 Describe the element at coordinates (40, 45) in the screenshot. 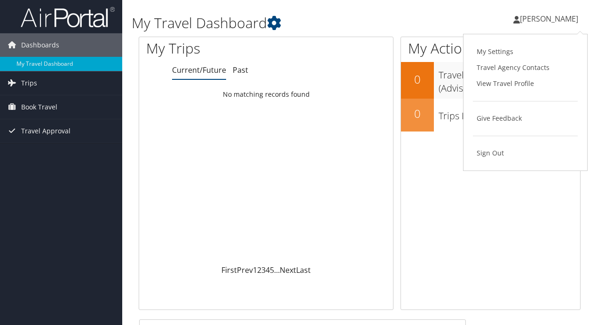

I see `span: Dashboards` at that location.